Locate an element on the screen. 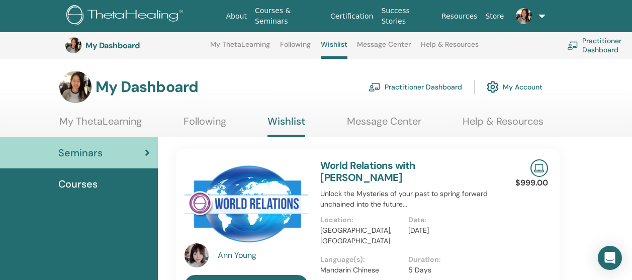 Image resolution: width=632 pixels, height=280 pixels. p: Date : is located at coordinates (449, 220).